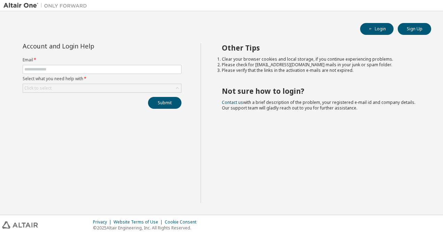 The image size is (443, 235). What do you see at coordinates (102, 60) in the screenshot?
I see `label: Email` at bounding box center [102, 60].